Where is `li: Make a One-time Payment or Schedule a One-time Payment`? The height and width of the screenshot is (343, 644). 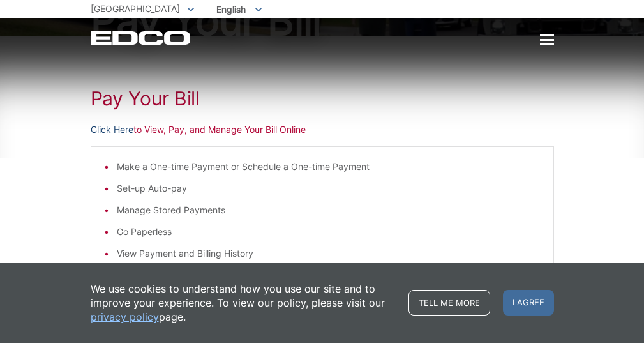
li: Make a One-time Payment or Schedule a One-time Payment is located at coordinates (329, 166).